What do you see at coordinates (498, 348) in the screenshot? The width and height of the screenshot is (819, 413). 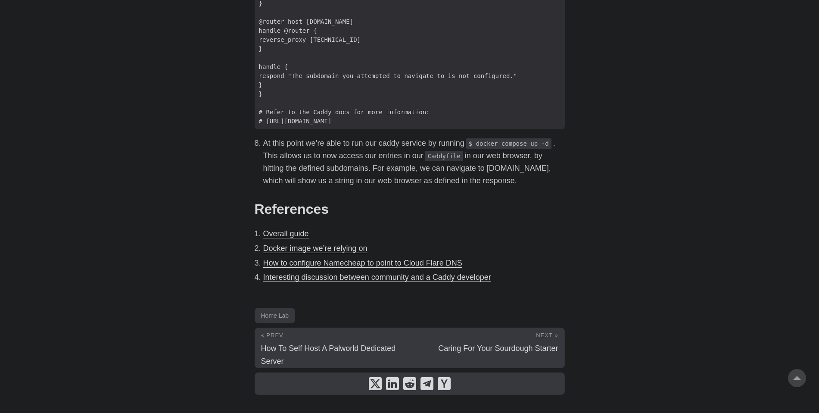 I see `span: Caring For Your Sourdough Starter` at bounding box center [498, 348].